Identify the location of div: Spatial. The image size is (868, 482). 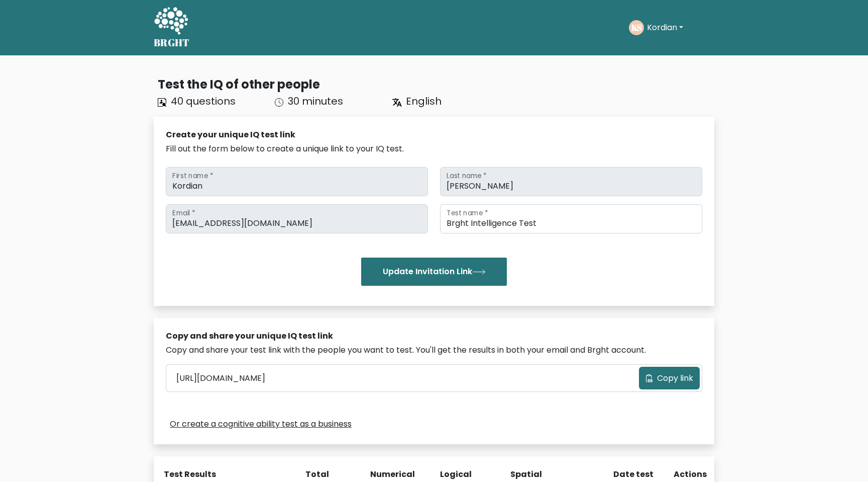
(525, 474).